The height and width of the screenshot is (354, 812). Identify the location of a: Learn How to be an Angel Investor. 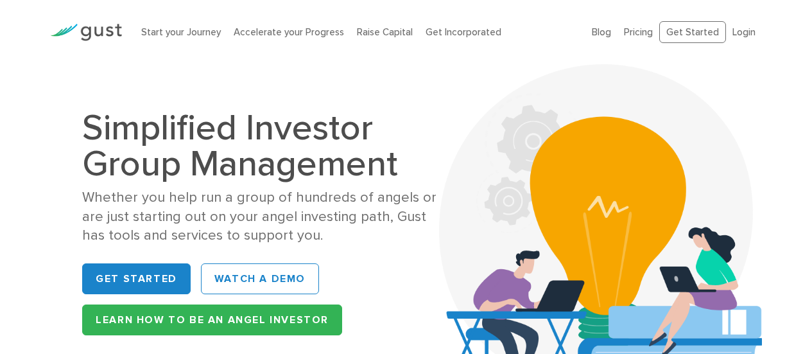
(212, 320).